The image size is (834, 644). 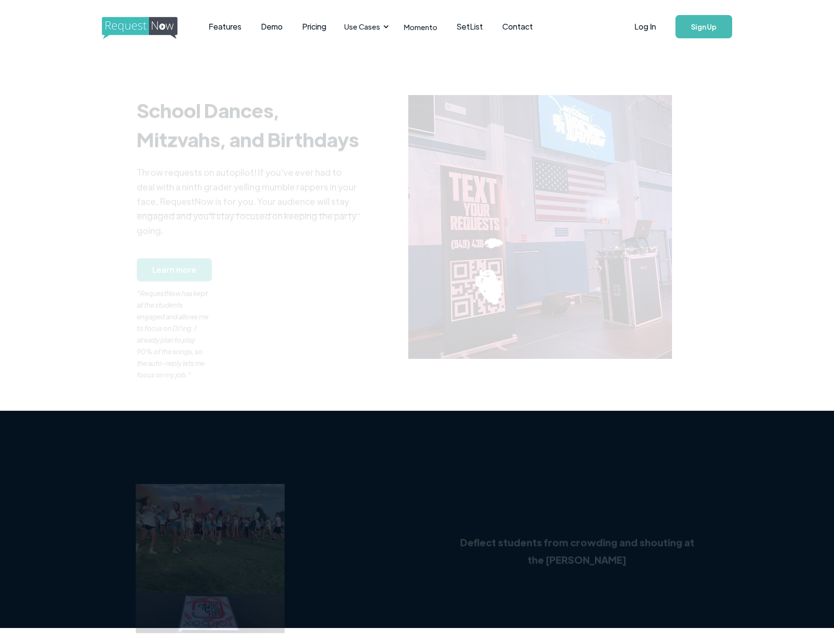 What do you see at coordinates (470, 26) in the screenshot?
I see `a: SetList` at bounding box center [470, 26].